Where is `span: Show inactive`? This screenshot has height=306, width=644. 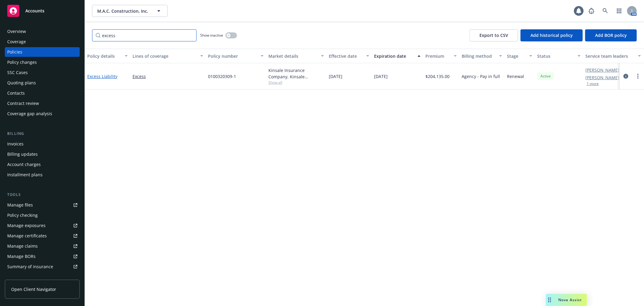 span: Show inactive is located at coordinates (212, 35).